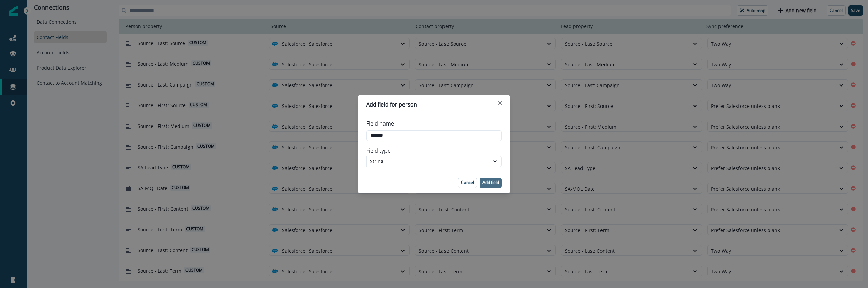 Image resolution: width=868 pixels, height=288 pixels. I want to click on p: Add field for person, so click(391, 104).